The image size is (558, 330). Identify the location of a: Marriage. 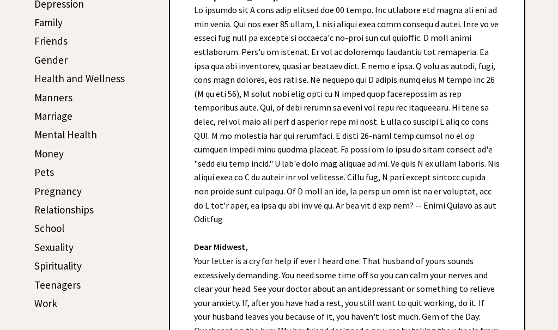
(53, 116).